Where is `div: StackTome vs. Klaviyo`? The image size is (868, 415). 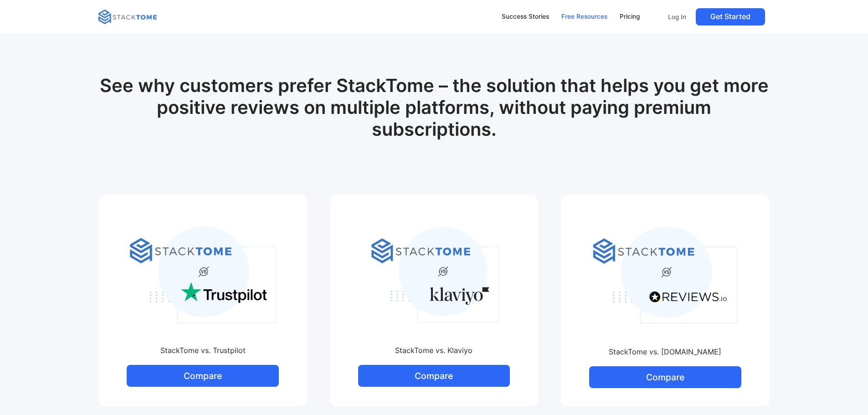 div: StackTome vs. Klaviyo is located at coordinates (434, 350).